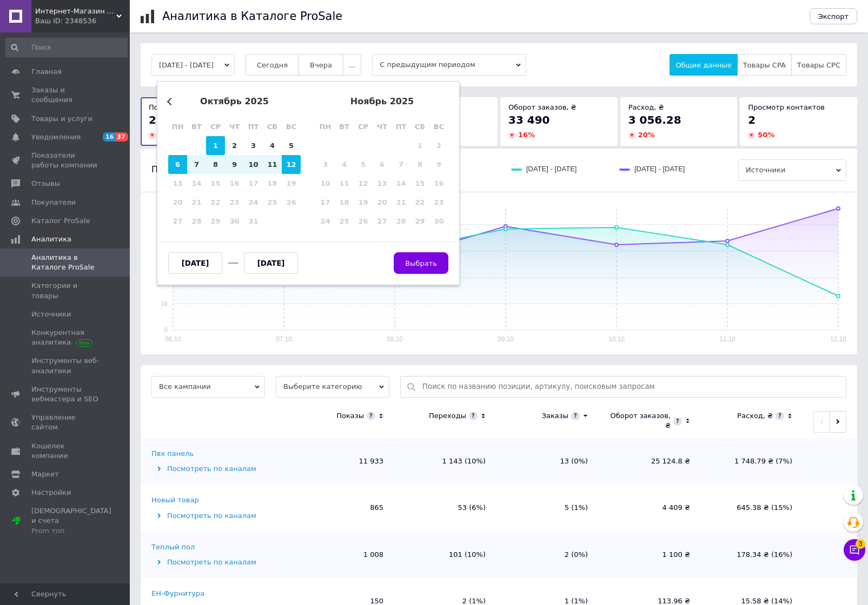  What do you see at coordinates (163, 107) in the screenshot?
I see `span: Показы` at bounding box center [163, 107].